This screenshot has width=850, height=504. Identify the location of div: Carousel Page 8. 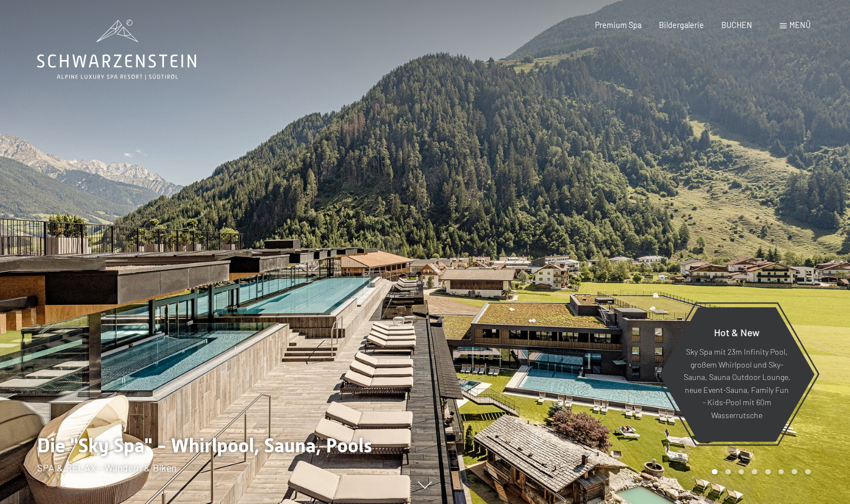
(808, 472).